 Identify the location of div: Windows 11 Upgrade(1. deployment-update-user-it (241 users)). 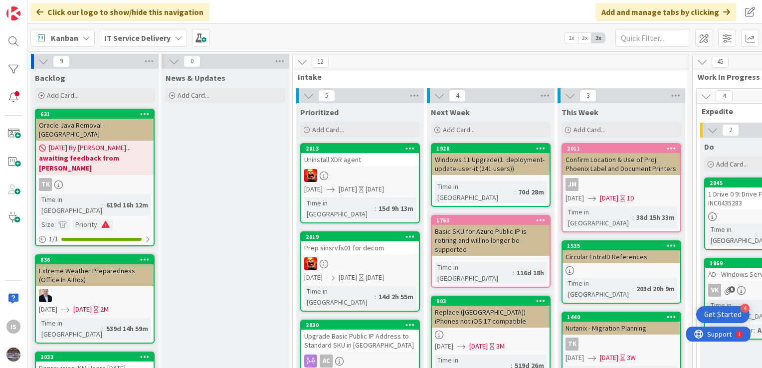
(491, 164).